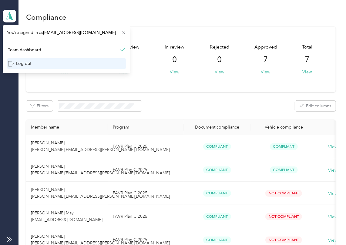 The image size is (346, 245). I want to click on button: Filters, so click(39, 106).